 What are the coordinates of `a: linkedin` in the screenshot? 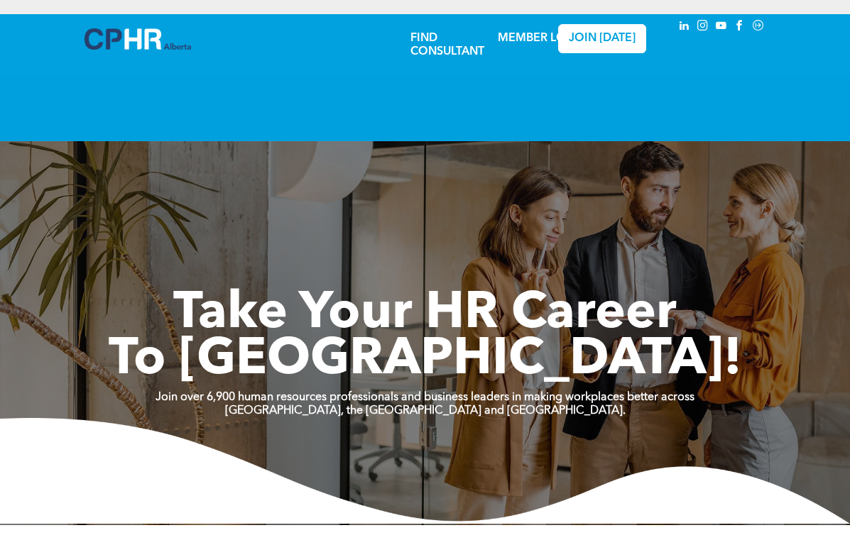 It's located at (684, 27).